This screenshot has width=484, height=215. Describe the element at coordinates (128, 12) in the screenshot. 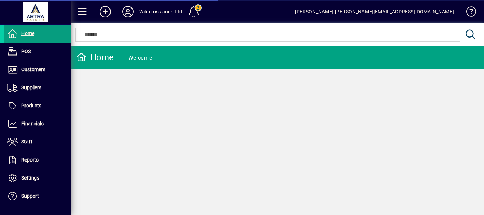

I see `button: Profile` at that location.